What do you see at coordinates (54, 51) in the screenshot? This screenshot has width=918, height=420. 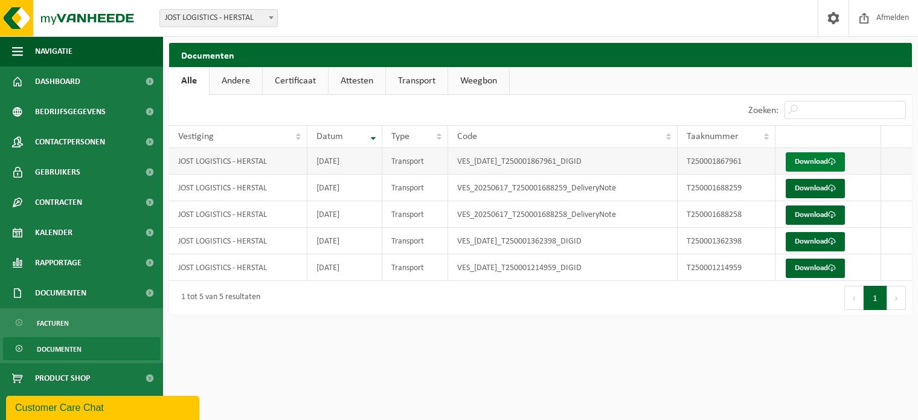 I see `span: Navigatie` at bounding box center [54, 51].